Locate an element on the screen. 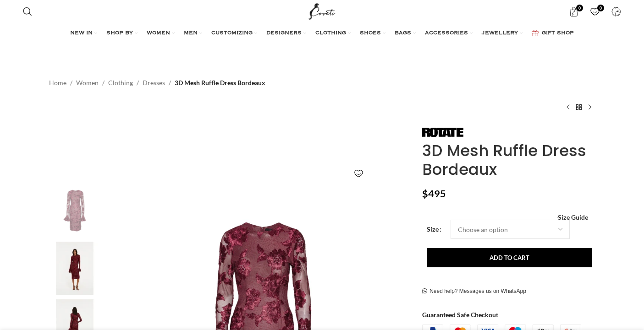 The image size is (644, 330). a: JEWELLERY is located at coordinates (502, 33).